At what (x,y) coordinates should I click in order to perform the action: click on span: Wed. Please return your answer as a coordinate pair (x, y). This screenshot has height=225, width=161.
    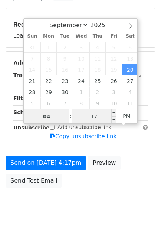
    Looking at the image, I should click on (81, 36).